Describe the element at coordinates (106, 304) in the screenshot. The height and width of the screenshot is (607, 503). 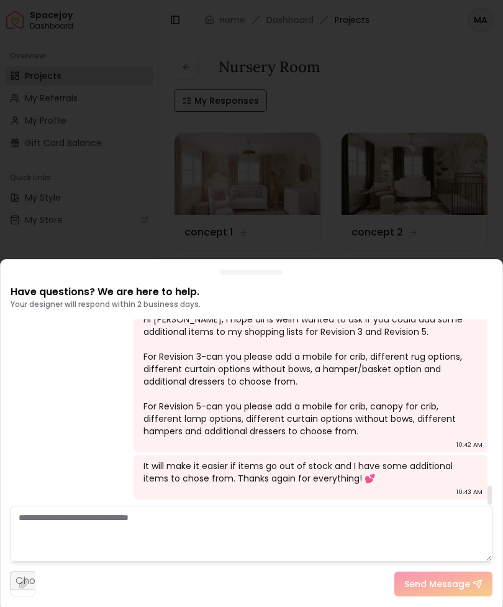
I see `p: Your designer will respond within 2 business days.` at that location.